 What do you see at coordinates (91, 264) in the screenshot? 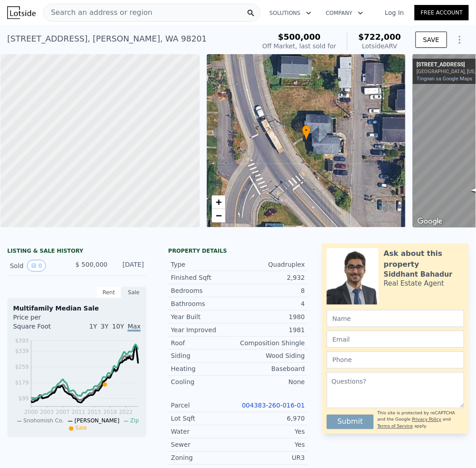
I see `span: $ 500,000` at bounding box center [91, 264].